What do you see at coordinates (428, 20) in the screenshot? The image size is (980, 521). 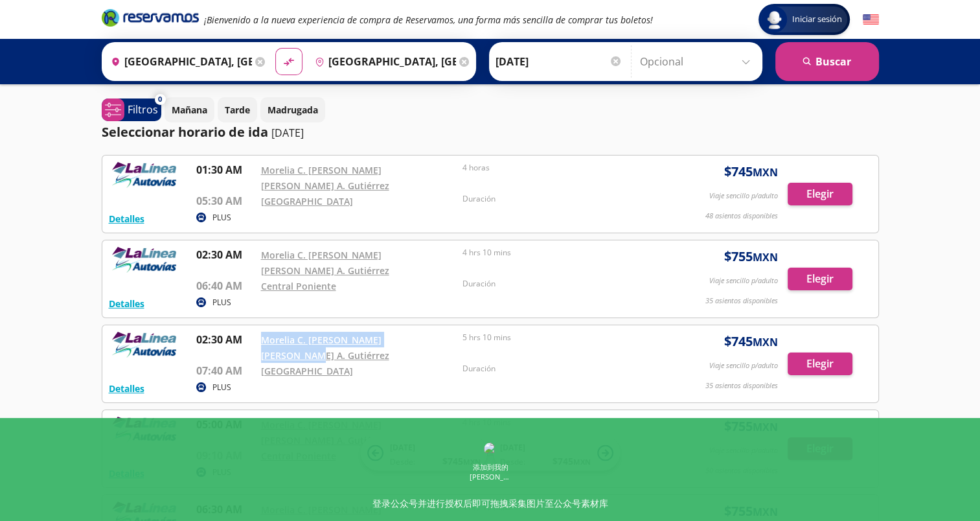 I see `em: ¡Bienvenido a la nueva experiencia de compra de Reservamos, una forma más sencilla de comprar tus...` at bounding box center [428, 20].